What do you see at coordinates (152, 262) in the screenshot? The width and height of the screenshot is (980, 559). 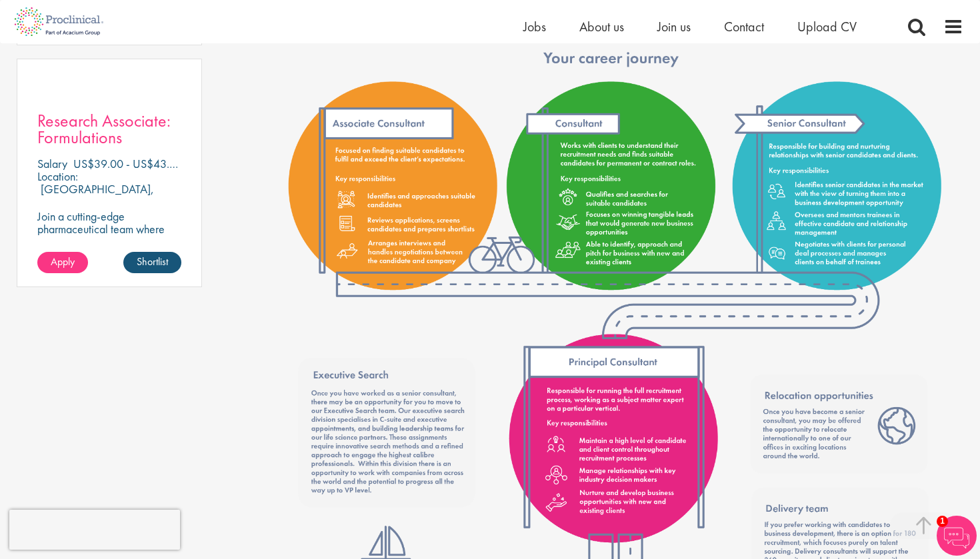 I see `a: Shortlist` at bounding box center [152, 262].